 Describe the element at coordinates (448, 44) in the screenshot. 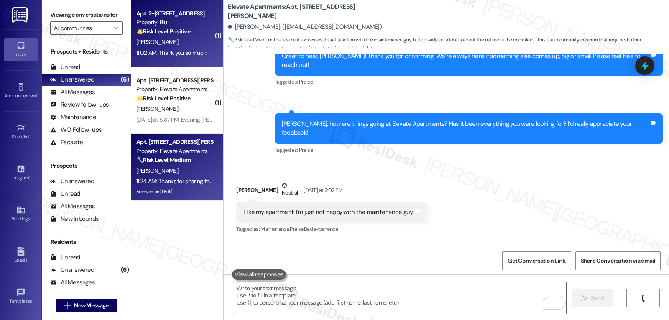

I see `span: : The resident expresses dissatisfaction with the maintenance guy, but provides no details about ...` at that location.